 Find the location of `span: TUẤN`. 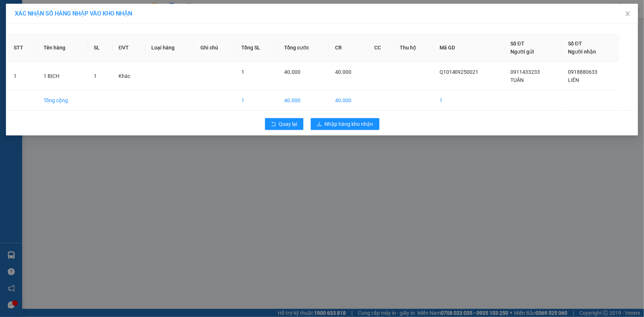

span: TUẤN is located at coordinates (517, 80).